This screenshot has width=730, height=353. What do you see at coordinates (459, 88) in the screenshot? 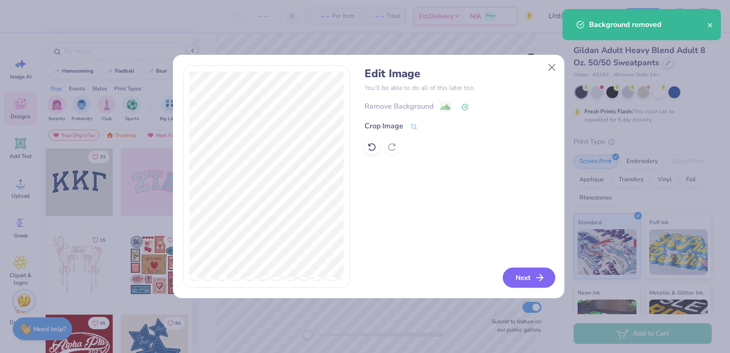
I see `p: You’ll be able to do all of this later too.` at bounding box center [459, 88].